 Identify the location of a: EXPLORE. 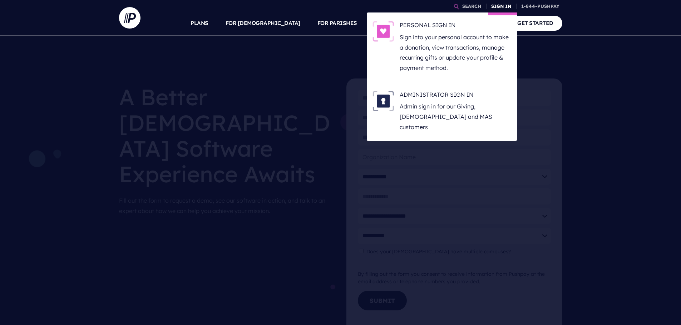
(435, 23).